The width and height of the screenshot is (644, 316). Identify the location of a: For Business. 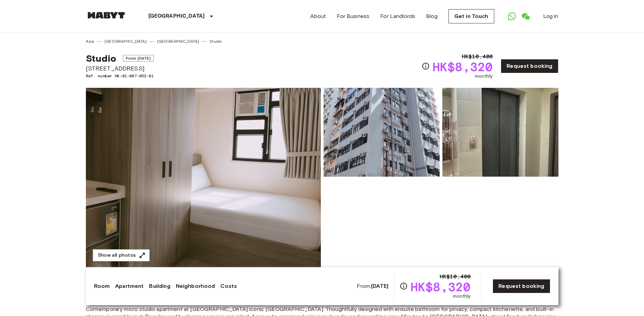
(353, 16).